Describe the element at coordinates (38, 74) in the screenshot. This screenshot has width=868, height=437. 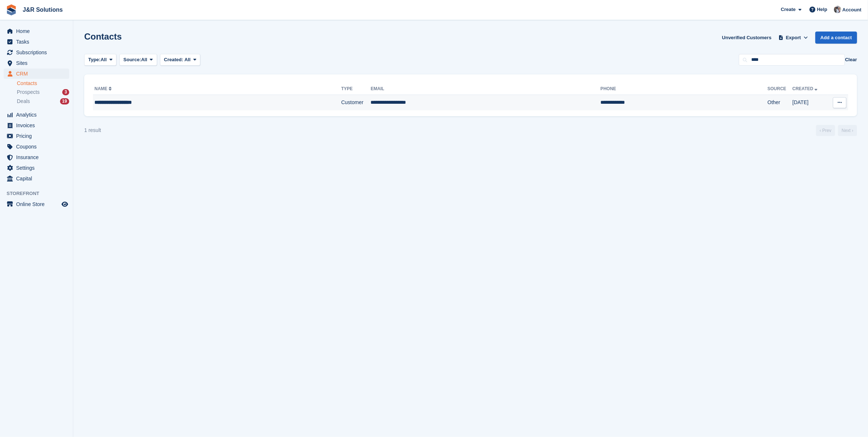
I see `span: CRM` at that location.